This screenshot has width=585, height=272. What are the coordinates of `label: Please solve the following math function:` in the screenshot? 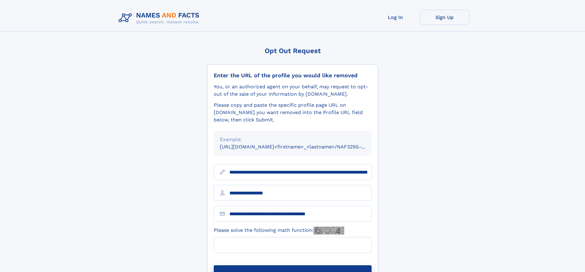 It's located at (279, 231).